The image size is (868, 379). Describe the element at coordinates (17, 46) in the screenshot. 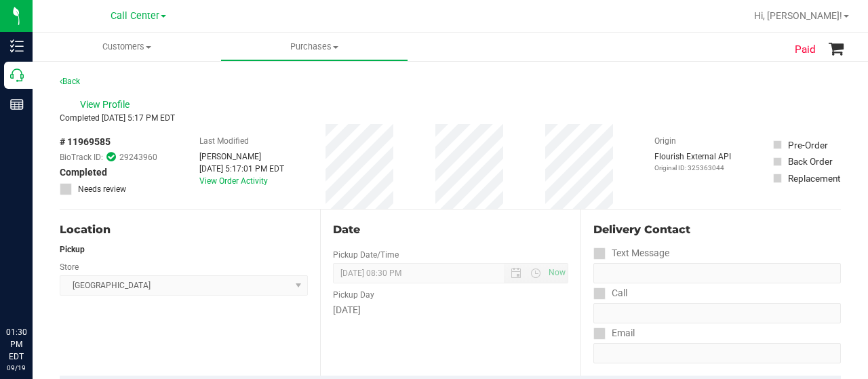

I see `inline-svg: Inventory` at that location.